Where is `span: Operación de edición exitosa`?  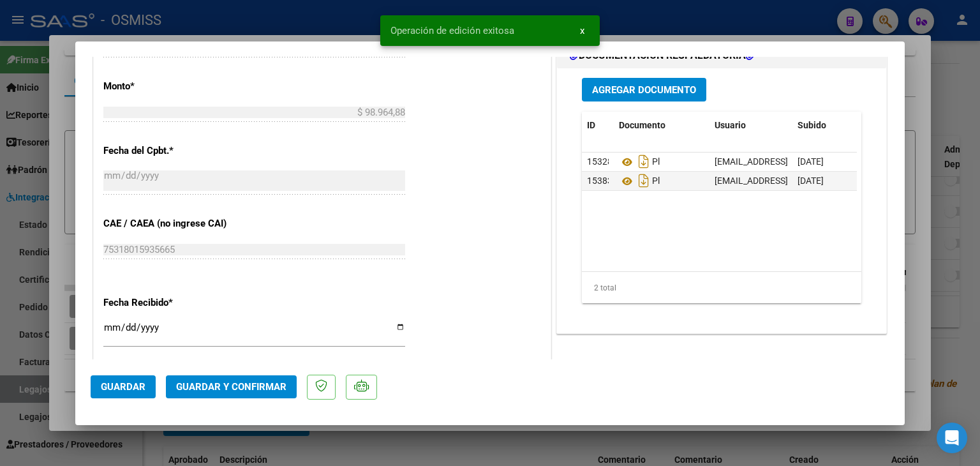 span: Operación de edición exitosa is located at coordinates (453, 31).